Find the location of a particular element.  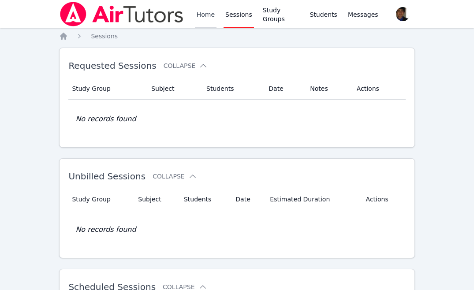

span: Sessions is located at coordinates (104, 36).